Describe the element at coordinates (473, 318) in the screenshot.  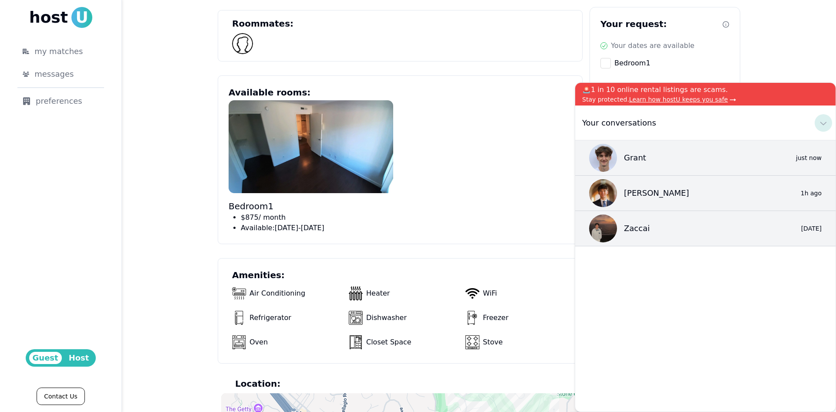
I see `img: freezer` at that location.